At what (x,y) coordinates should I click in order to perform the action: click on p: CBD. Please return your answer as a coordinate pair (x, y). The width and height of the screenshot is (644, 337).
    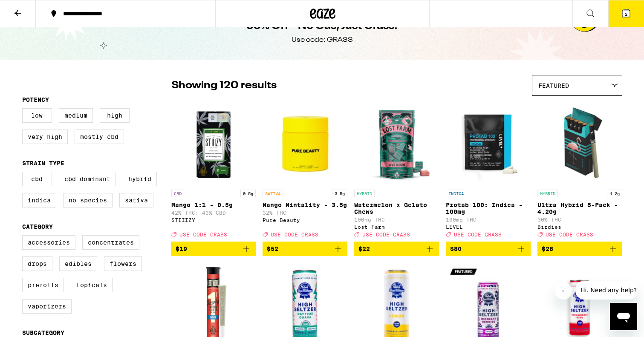
    Looking at the image, I should click on (178, 194).